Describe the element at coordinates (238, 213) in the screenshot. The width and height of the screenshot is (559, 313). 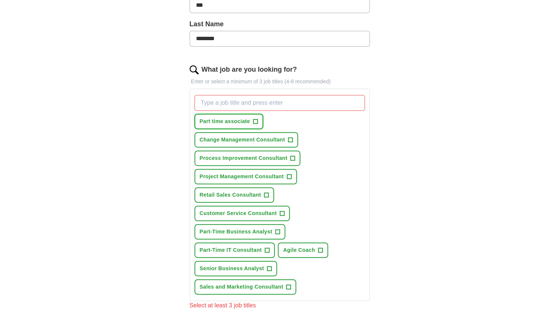
I see `span: Customer Service Consultant` at that location.